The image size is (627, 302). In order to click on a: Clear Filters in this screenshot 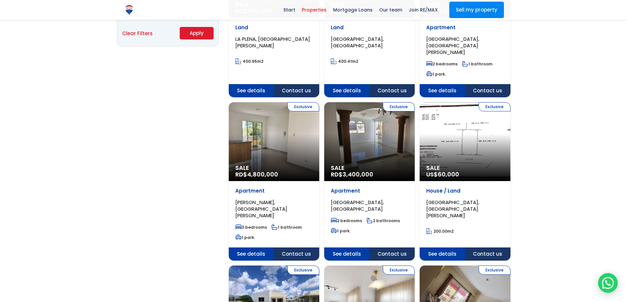, I will do `click(137, 33)`.